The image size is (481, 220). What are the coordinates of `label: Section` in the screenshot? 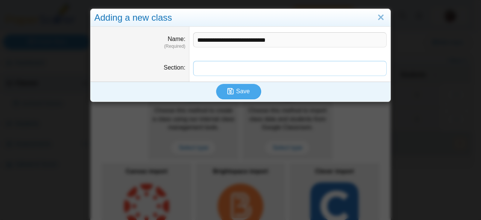 It's located at (175, 67).